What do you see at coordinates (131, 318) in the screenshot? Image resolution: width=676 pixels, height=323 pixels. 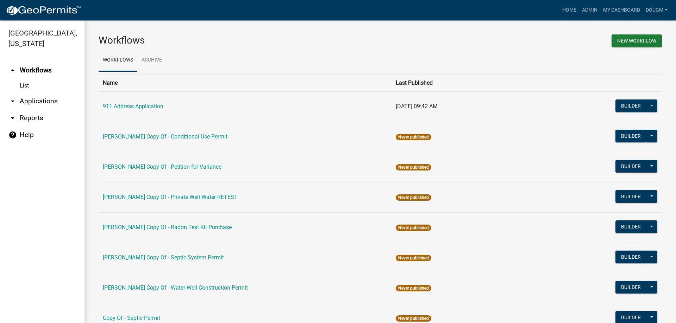 I see `a: Copy Of - Septic Permit` at bounding box center [131, 318].